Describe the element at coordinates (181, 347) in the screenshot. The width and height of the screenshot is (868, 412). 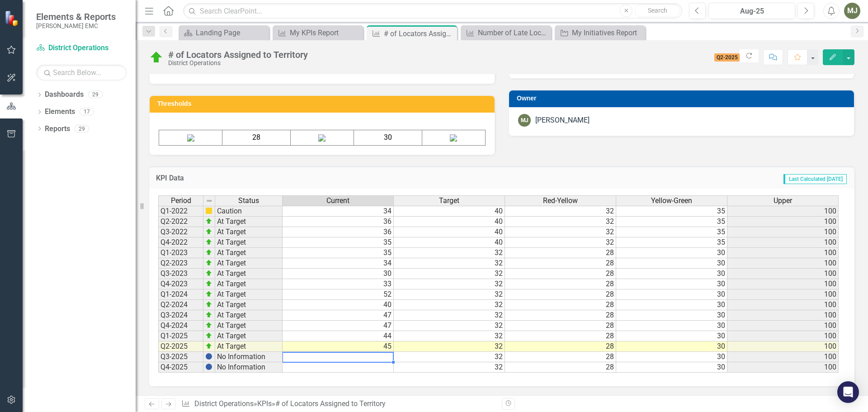
I see `td: Q2-2025` at that location.